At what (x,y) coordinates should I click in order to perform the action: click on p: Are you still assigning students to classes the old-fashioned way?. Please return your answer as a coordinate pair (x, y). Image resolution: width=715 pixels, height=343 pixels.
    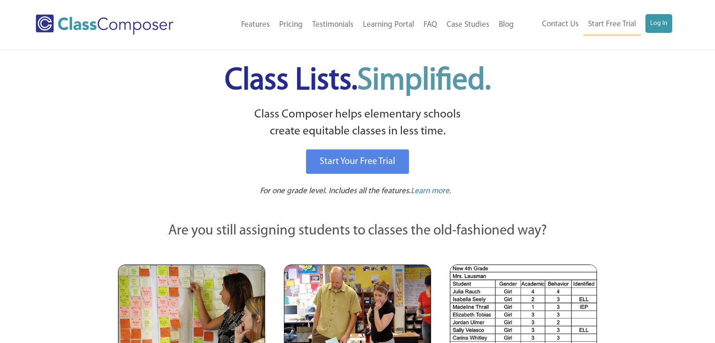
    Looking at the image, I should click on (358, 231).